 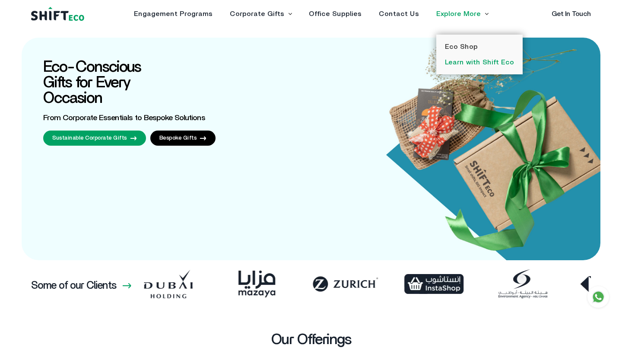 What do you see at coordinates (247, 284) in the screenshot?
I see `img: mazaya.webp` at bounding box center [247, 284].